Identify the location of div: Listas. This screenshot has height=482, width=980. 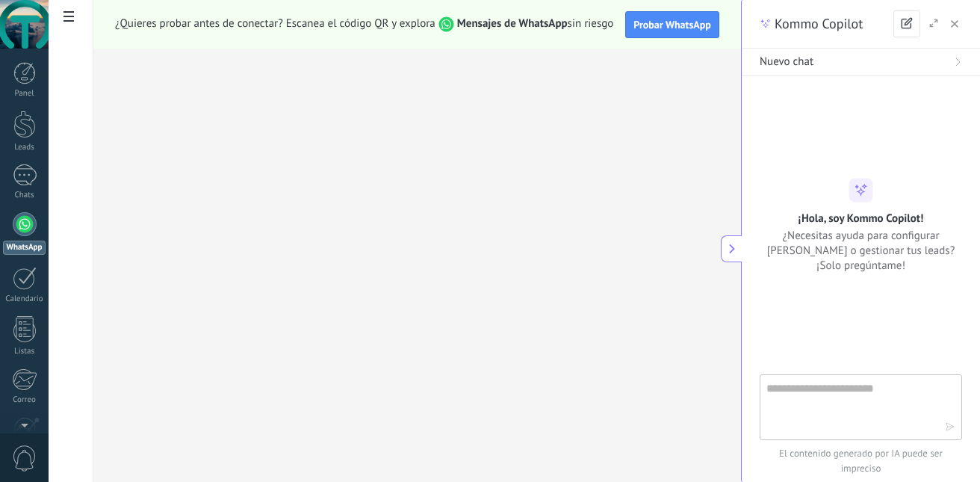
(24, 351).